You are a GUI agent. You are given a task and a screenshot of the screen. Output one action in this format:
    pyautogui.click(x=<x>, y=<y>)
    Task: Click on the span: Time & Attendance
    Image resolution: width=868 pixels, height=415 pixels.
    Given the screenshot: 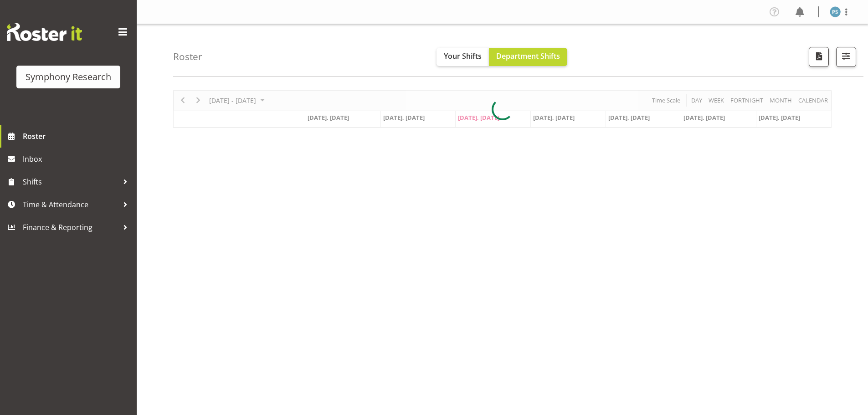 What is the action you would take?
    pyautogui.click(x=71, y=205)
    